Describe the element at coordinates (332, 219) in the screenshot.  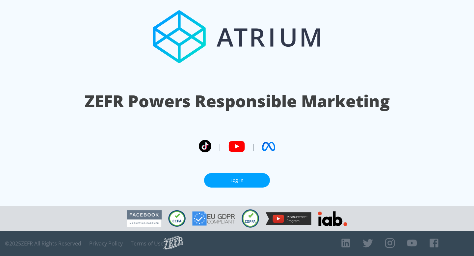
I see `img: IAB` at that location.